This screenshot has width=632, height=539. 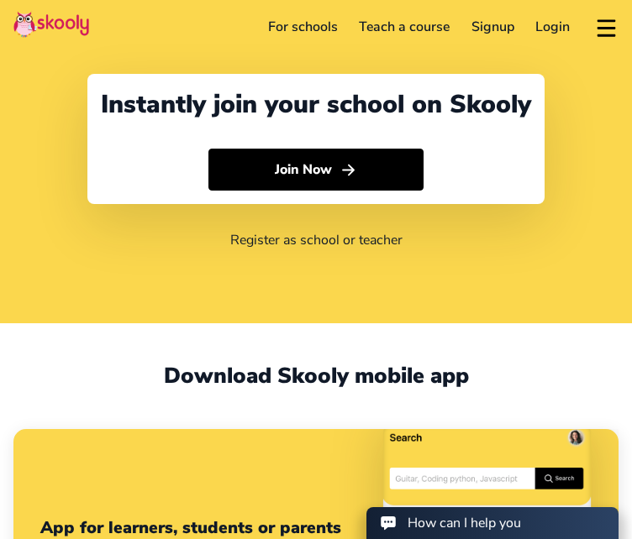 What do you see at coordinates (197, 528) in the screenshot?
I see `div: App for learners, students or parents` at bounding box center [197, 528].